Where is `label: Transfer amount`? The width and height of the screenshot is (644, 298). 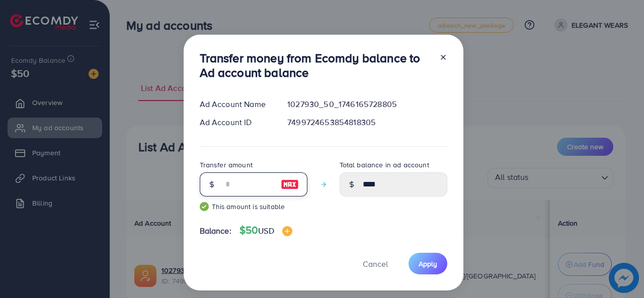 label: Transfer amount is located at coordinates (226, 165).